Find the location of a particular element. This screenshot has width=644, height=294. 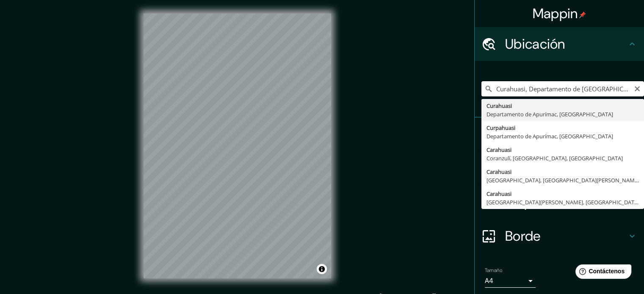

div: Ubicación is located at coordinates (559, 44).